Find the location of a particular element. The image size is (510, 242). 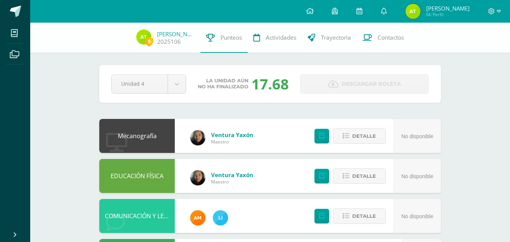

span: Trayectoria is located at coordinates (336, 37).